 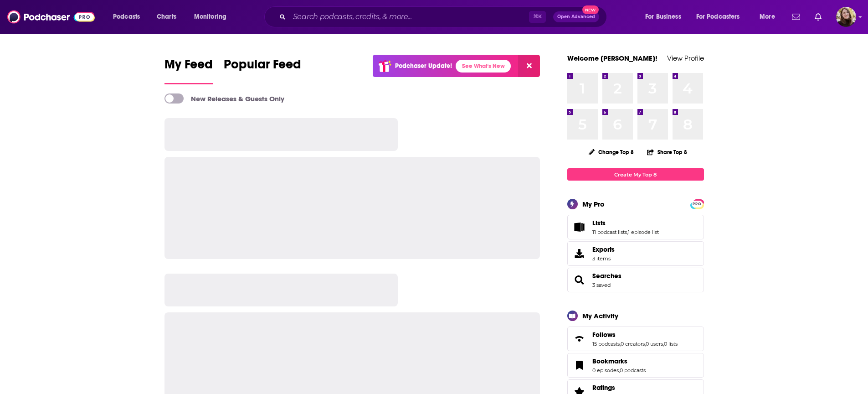 I want to click on input: Search podcasts, credits, & more..., so click(x=409, y=17).